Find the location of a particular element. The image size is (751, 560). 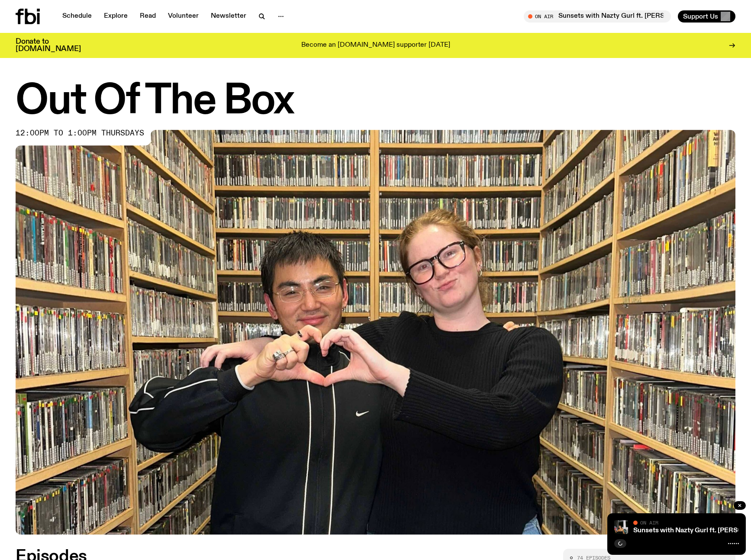

span: On Air is located at coordinates (649, 522).